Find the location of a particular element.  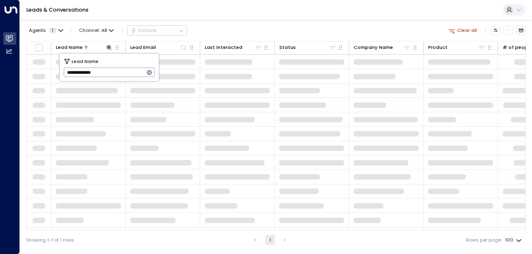

div: Showing 1-1 of 1 rows is located at coordinates (50, 240).